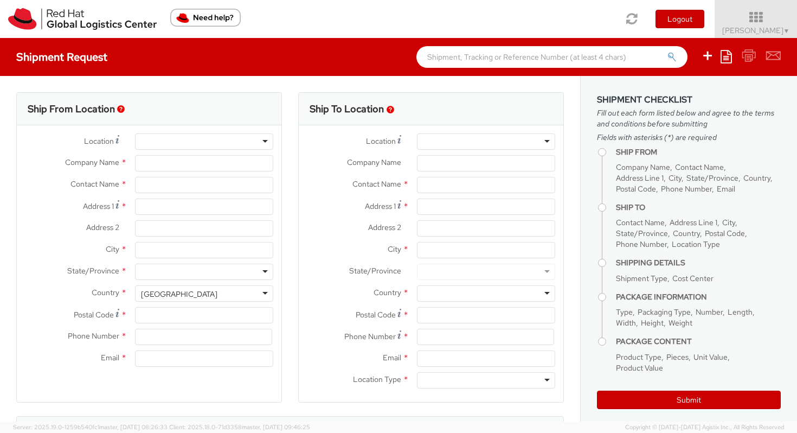 The image size is (797, 433). I want to click on h3: Shipment Checklist, so click(689, 100).